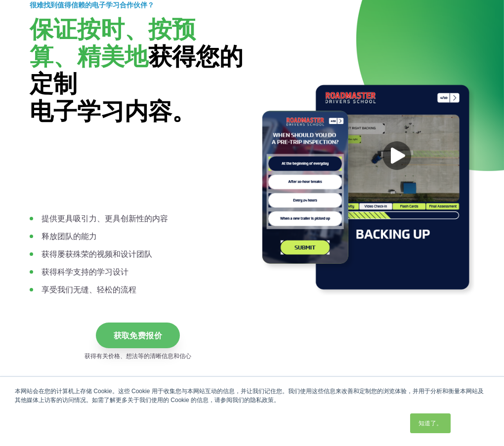 The width and height of the screenshot is (504, 446). I want to click on font: 本网站会在您的计算机上存储 Cookie。这些 Cookie 用于收集您与本网站互动的信息，并让我们记住您。我们使用这些信息来改善和定制您的浏览体验，并用于分析和衡量本网站及其他媒体上访客的访问..., so click(249, 396).